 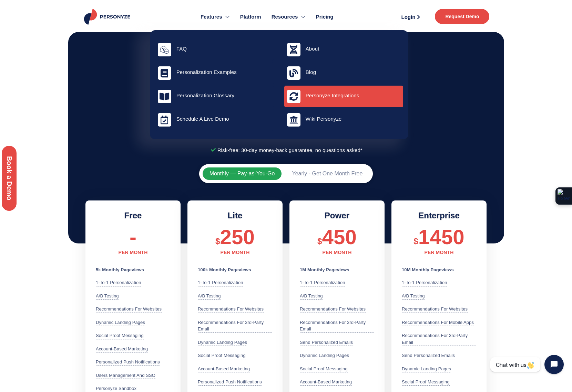 I want to click on a: Personyze Integrations, so click(x=343, y=96).